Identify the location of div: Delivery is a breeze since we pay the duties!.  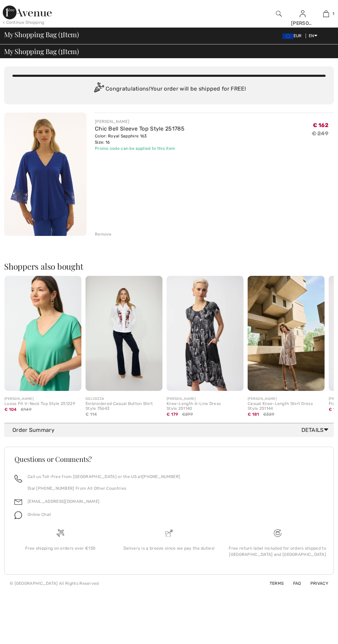
(169, 548).